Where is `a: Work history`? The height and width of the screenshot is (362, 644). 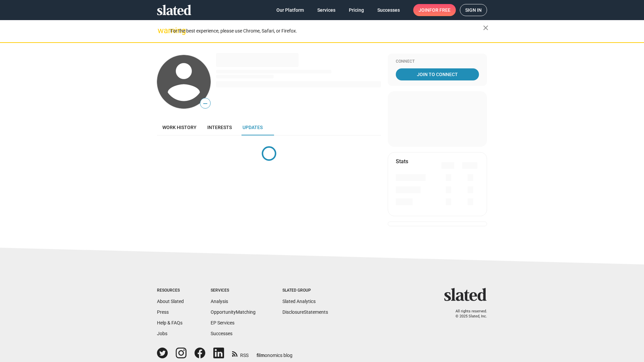 a: Work history is located at coordinates (179, 127).